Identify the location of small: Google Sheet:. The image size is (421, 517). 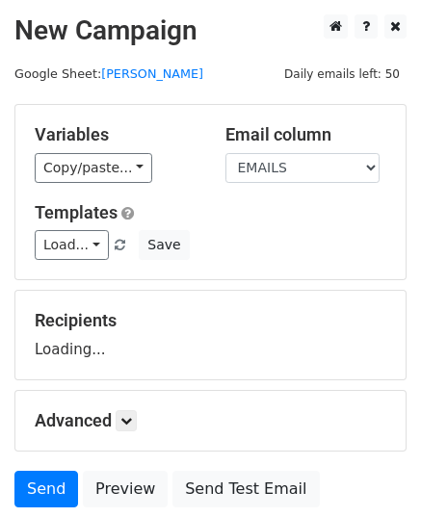
(109, 73).